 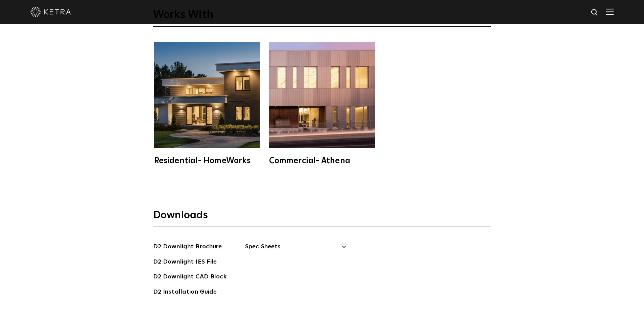 What do you see at coordinates (610, 12) in the screenshot?
I see `img: Hamburger%20Nav.svg` at bounding box center [610, 12].